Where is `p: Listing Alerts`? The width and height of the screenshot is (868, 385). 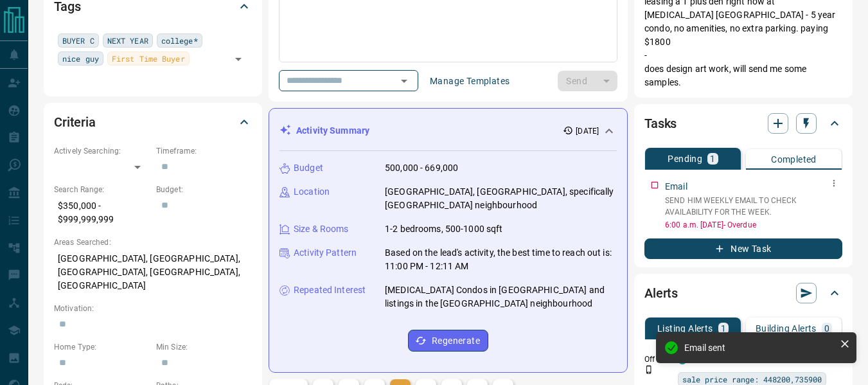 p: Listing Alerts is located at coordinates (685, 329).